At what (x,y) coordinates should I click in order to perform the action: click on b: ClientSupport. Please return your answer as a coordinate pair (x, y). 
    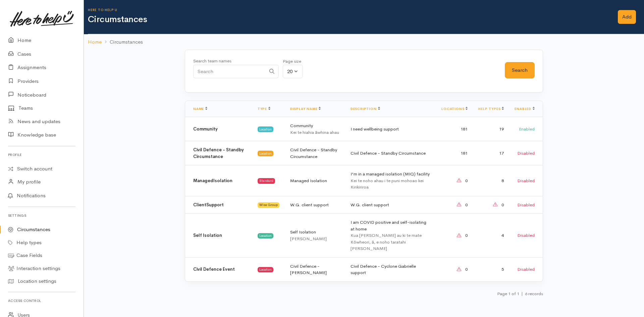
    Looking at the image, I should click on (208, 204).